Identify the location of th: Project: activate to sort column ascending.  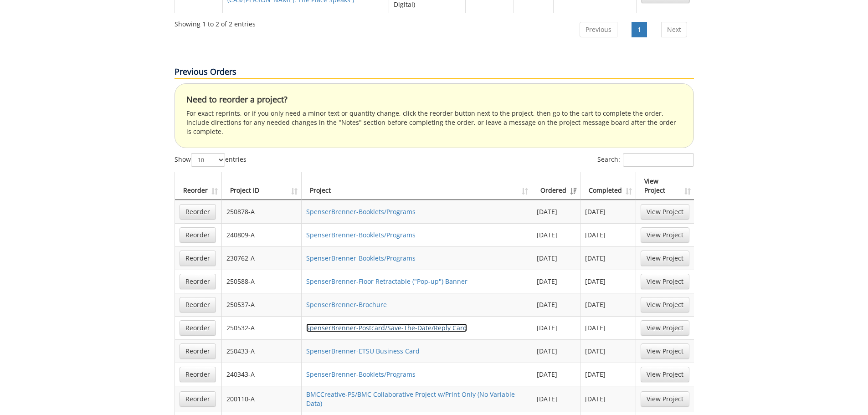
(417, 186).